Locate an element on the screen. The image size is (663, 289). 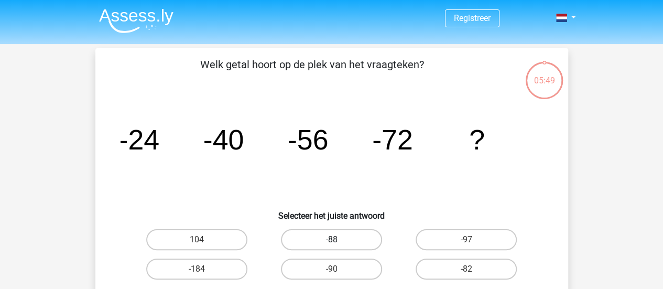
label: -184 is located at coordinates (197, 269).